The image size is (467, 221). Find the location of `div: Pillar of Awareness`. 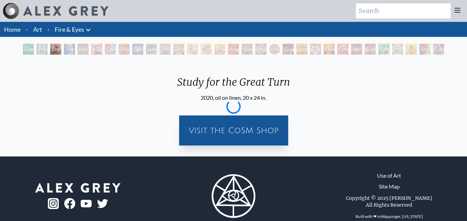

div: Pillar of Awareness is located at coordinates (42, 49).